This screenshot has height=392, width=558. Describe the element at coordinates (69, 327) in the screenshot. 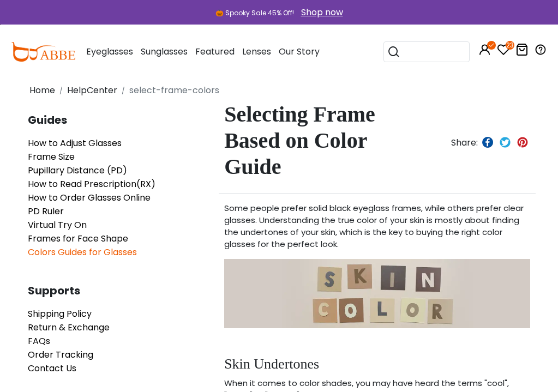

I see `a: Return & Exchange` at that location.